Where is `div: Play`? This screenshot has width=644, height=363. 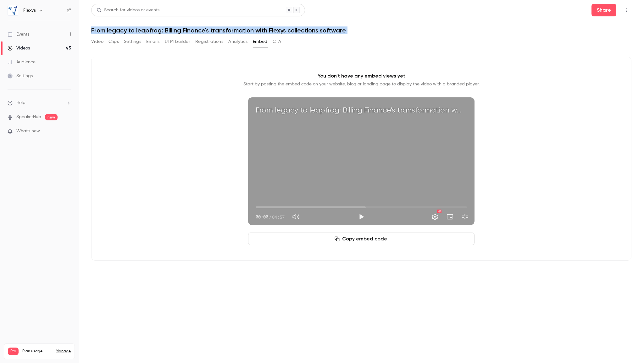
div: Play is located at coordinates (361, 216).